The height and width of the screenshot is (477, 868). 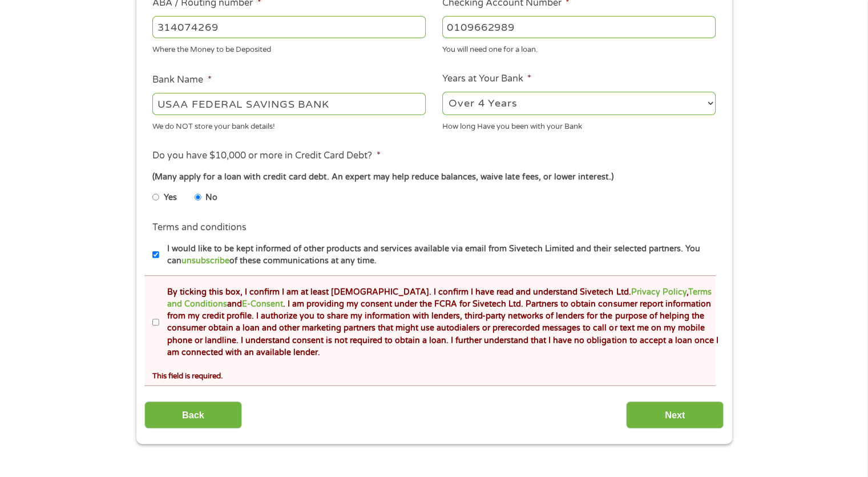 I want to click on input: 345634636, so click(x=579, y=27).